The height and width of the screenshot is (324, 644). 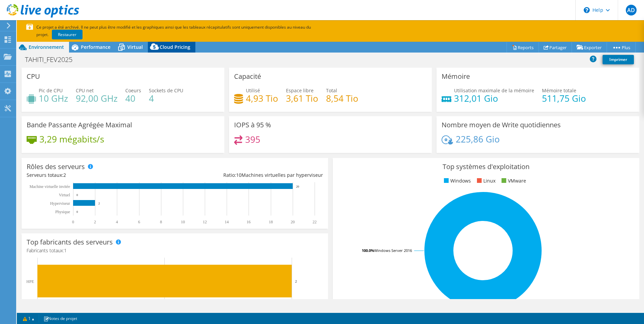 What do you see at coordinates (368, 250) in the screenshot?
I see `tspan: 100.0%` at bounding box center [368, 250].